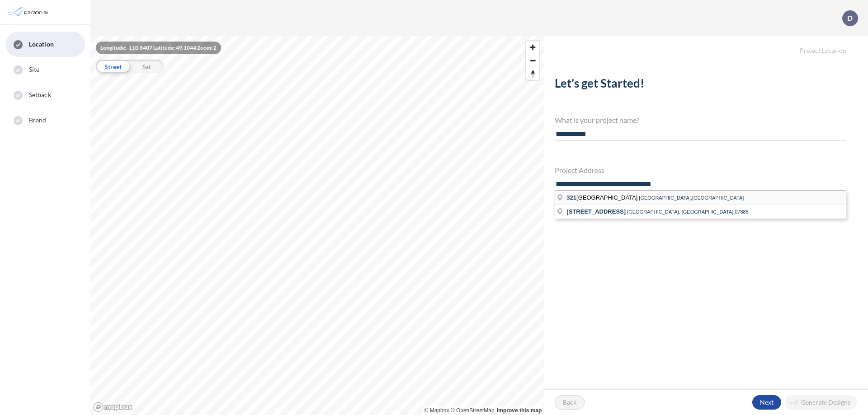 The width and height of the screenshot is (868, 415). What do you see at coordinates (519, 411) in the screenshot?
I see `a: Improve this map` at bounding box center [519, 411].